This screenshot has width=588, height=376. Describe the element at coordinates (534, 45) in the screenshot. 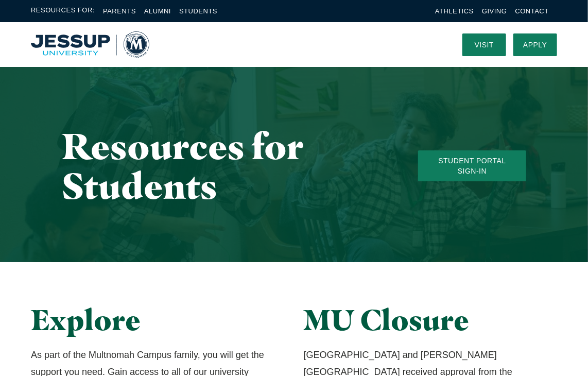

I see `a: Apply` at that location.